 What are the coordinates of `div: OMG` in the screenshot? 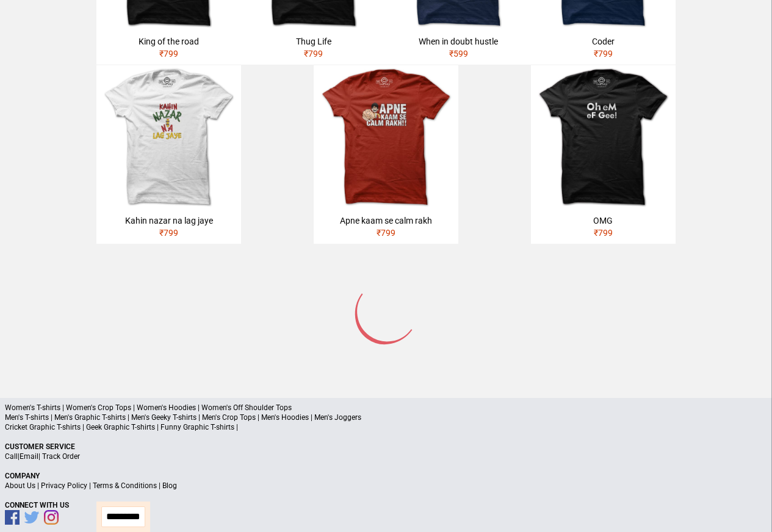 It's located at (603, 221).